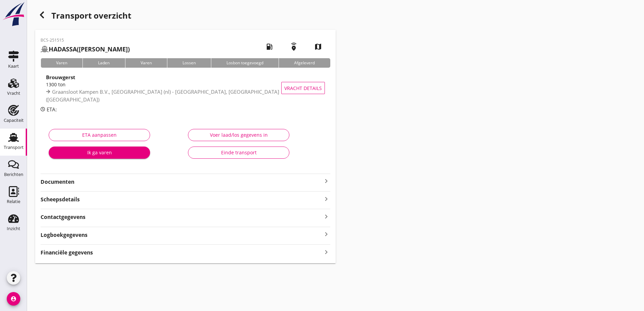  Describe the element at coordinates (304, 63) in the screenshot. I see `div: Afgeleverd` at that location.